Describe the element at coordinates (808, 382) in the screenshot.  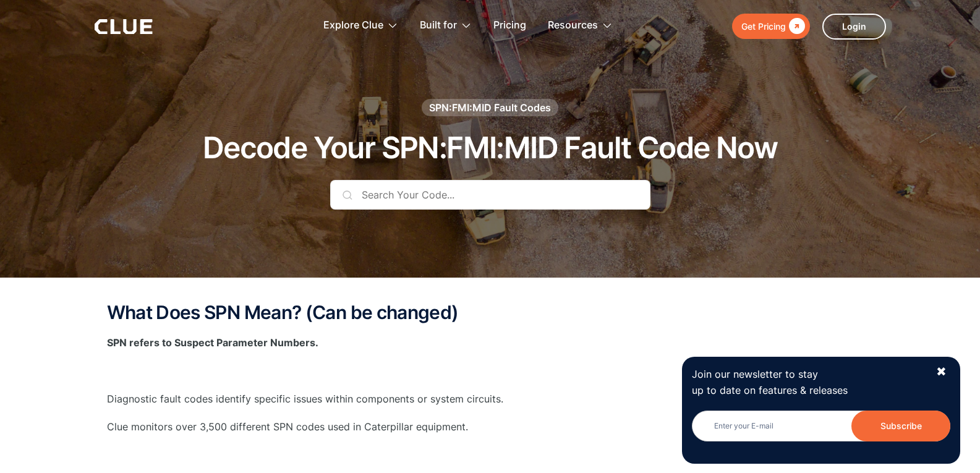
I see `p: Join our newsletter to stay up to date on features & releases` at that location.